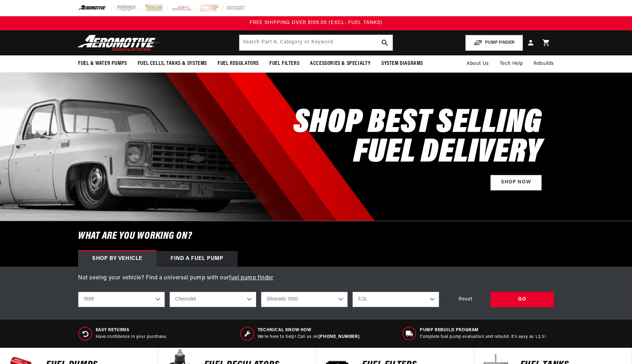 The width and height of the screenshot is (632, 364). Describe the element at coordinates (252, 278) in the screenshot. I see `a: fuel pump finder` at that location.